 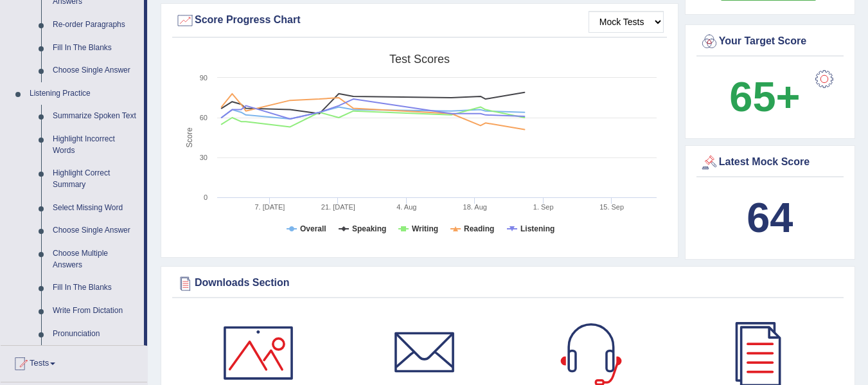 I want to click on a: Highlight Correct Summary, so click(x=95, y=178).